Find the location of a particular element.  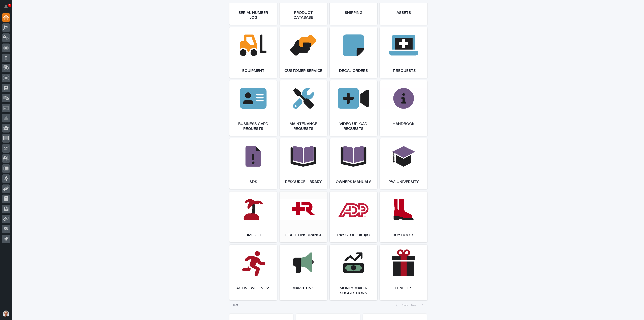

a: Health Insurance is located at coordinates (303, 217).